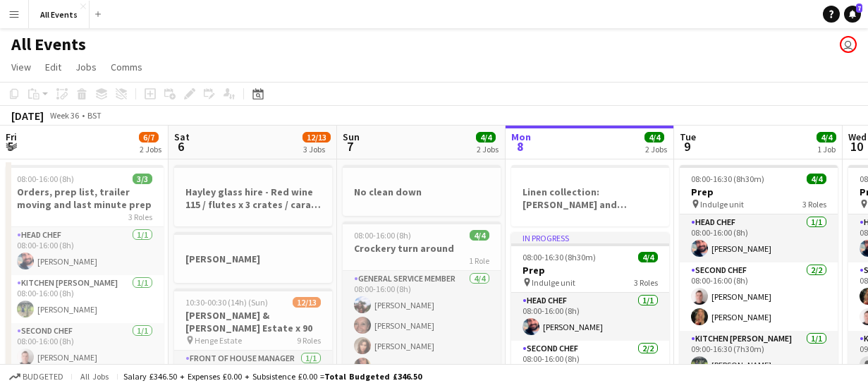 Image resolution: width=868 pixels, height=388 pixels. I want to click on span: 8, so click(519, 146).